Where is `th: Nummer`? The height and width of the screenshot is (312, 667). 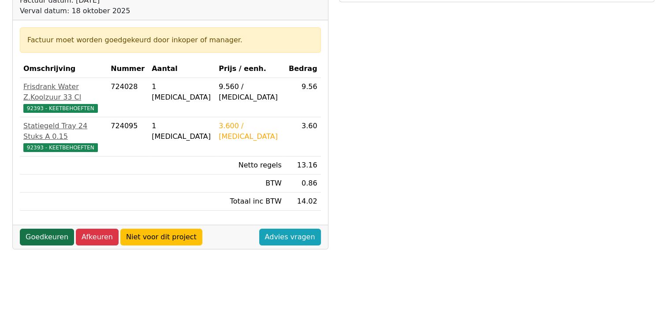
th: Nummer is located at coordinates (127, 69).